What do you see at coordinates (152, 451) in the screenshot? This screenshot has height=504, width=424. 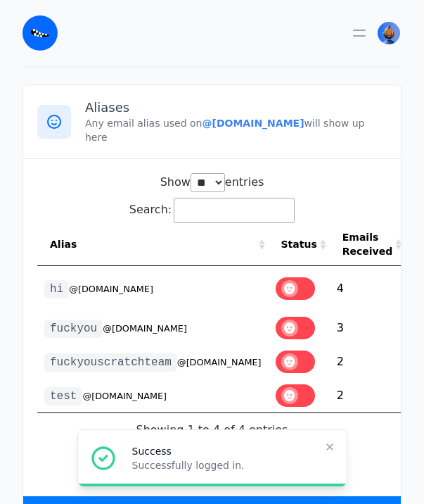 I see `span: Success` at bounding box center [152, 451].